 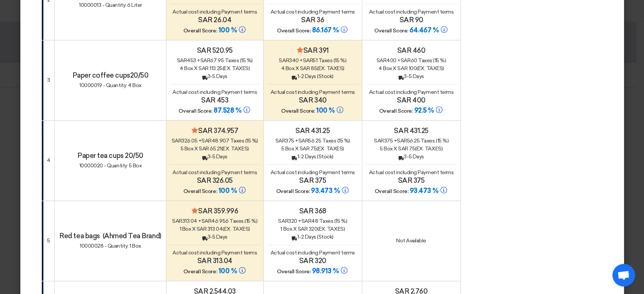 What do you see at coordinates (214, 50) in the screenshot?
I see `h4: sar 520.95` at bounding box center [214, 50].